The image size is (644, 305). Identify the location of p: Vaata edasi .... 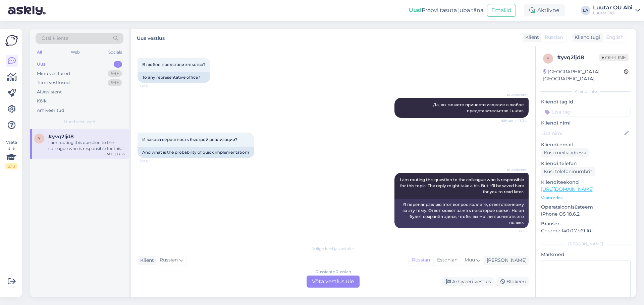
(585, 198).